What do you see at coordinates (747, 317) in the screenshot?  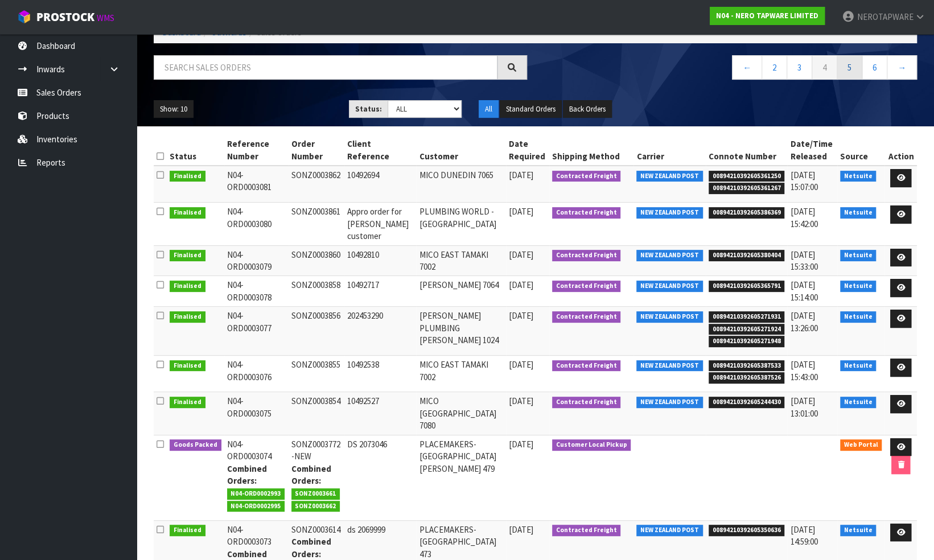 I see `span: 00894210392605271931` at bounding box center [747, 317].